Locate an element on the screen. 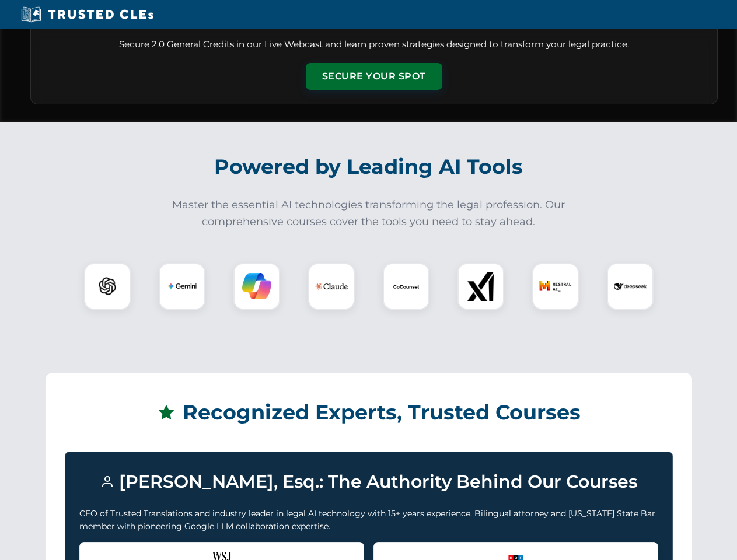 This screenshot has width=737, height=560. img: Copilot Logo is located at coordinates (256, 286).